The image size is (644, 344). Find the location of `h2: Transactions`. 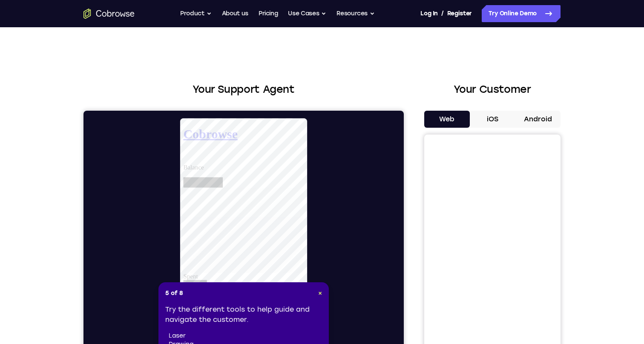

h2: Transactions is located at coordinates (68, 203).